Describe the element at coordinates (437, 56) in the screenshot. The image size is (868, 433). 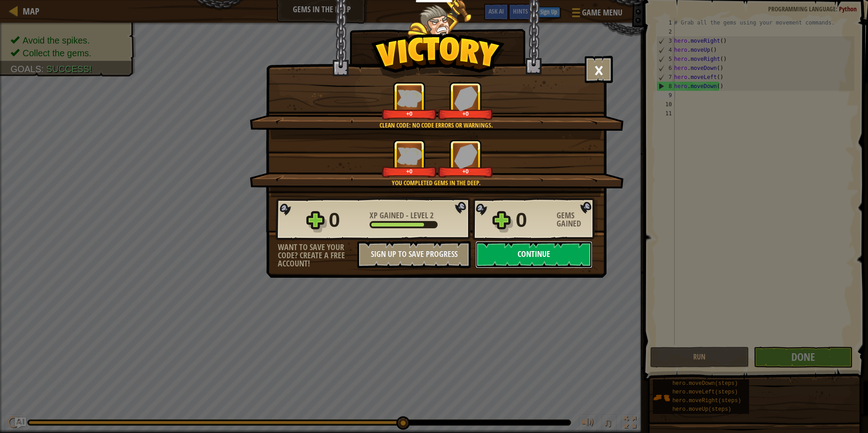
I see `img: Victory` at that location.